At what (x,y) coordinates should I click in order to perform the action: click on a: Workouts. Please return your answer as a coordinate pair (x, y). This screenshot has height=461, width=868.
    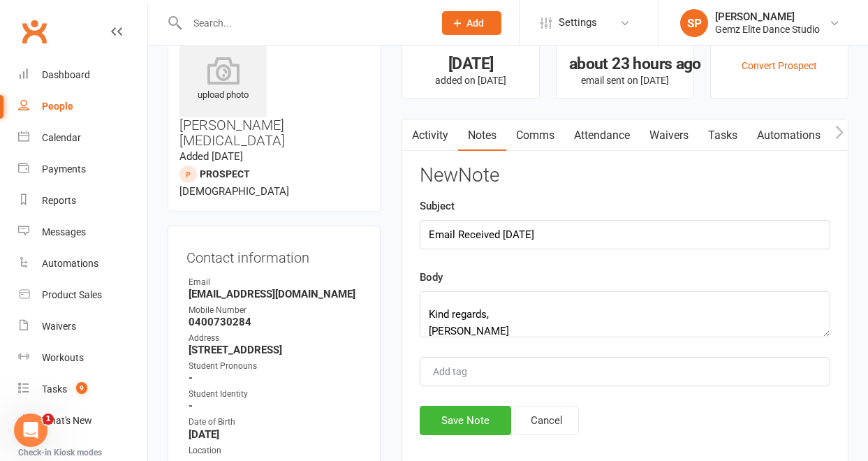
    Looking at the image, I should click on (82, 357).